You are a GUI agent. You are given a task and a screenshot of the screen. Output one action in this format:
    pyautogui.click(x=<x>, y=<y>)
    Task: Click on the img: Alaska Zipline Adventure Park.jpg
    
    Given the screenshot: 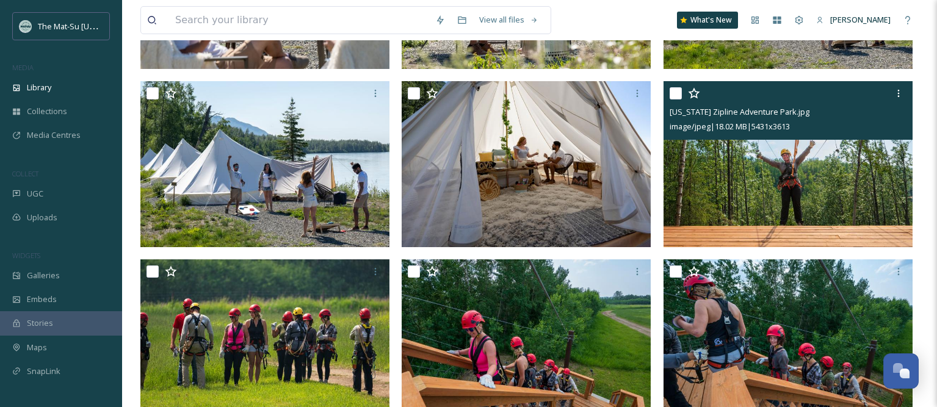 What is the action you would take?
    pyautogui.click(x=788, y=164)
    